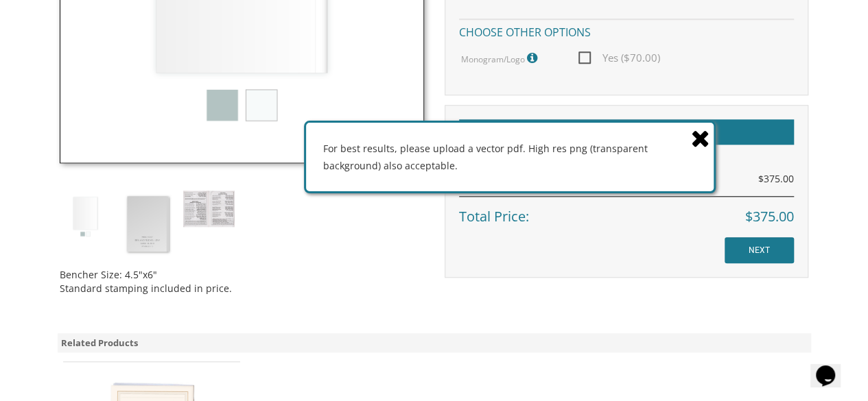 This screenshot has width=868, height=401. What do you see at coordinates (759, 250) in the screenshot?
I see `input: NEXT` at bounding box center [759, 250].